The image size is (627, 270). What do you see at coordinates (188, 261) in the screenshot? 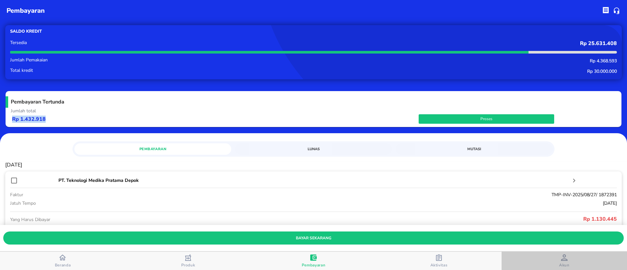
I see `button: Produk` at bounding box center [188, 261].